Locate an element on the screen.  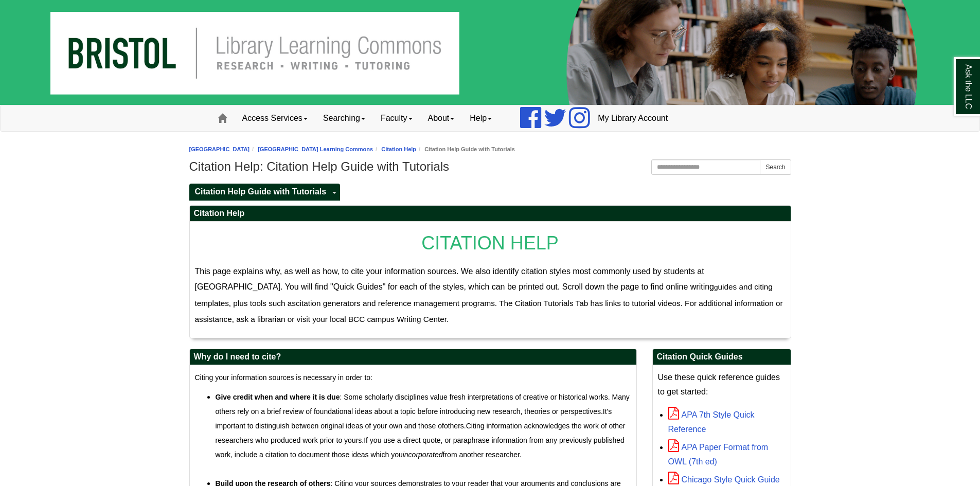
button: Search is located at coordinates (776, 167).